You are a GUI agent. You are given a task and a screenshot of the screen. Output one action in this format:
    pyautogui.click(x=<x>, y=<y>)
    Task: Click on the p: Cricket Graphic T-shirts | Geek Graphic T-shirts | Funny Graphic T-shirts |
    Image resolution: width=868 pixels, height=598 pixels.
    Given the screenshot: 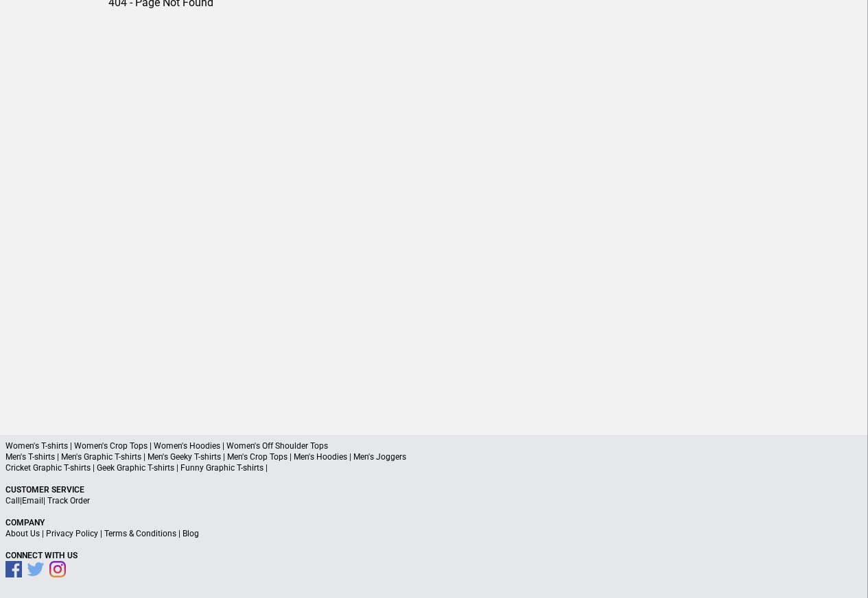 What is the action you would take?
    pyautogui.click(x=434, y=468)
    